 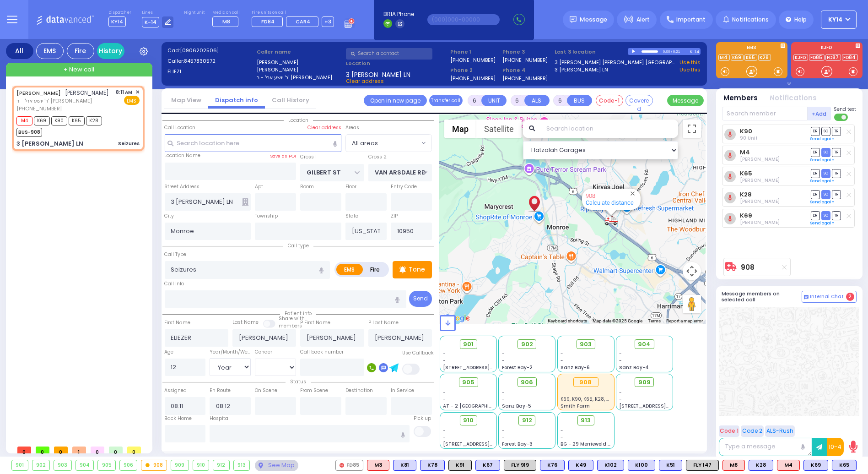 I want to click on span: CAR4, so click(x=303, y=21).